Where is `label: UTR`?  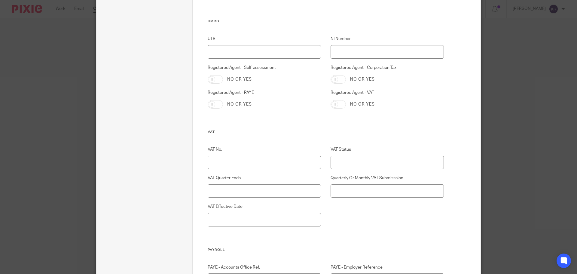
label: UTR is located at coordinates (265, 39).